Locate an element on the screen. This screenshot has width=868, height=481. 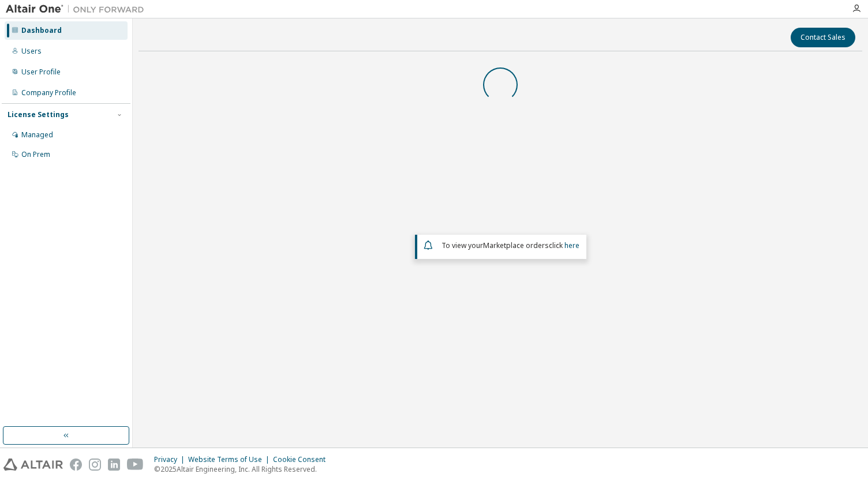
img: facebook.svg is located at coordinates (76, 465).